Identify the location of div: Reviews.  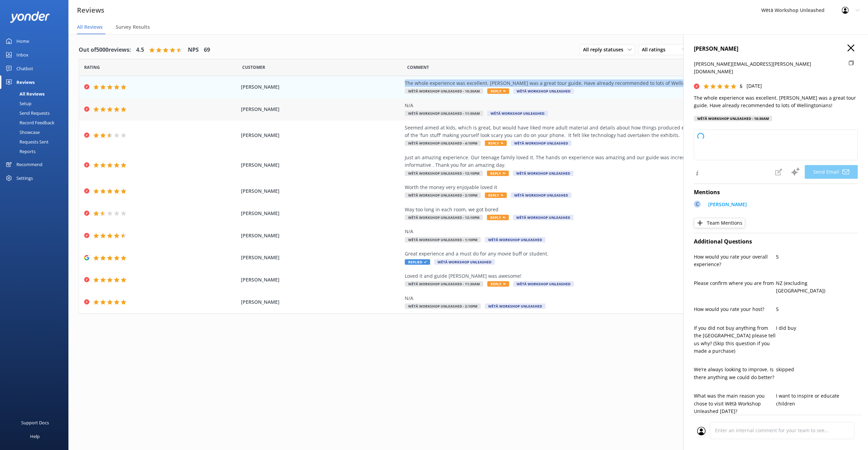
(25, 82).